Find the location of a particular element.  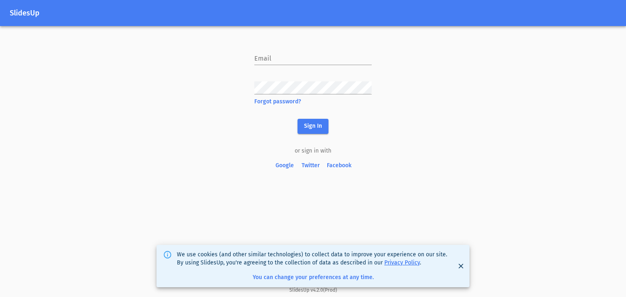

span: Sign In is located at coordinates (313, 126).